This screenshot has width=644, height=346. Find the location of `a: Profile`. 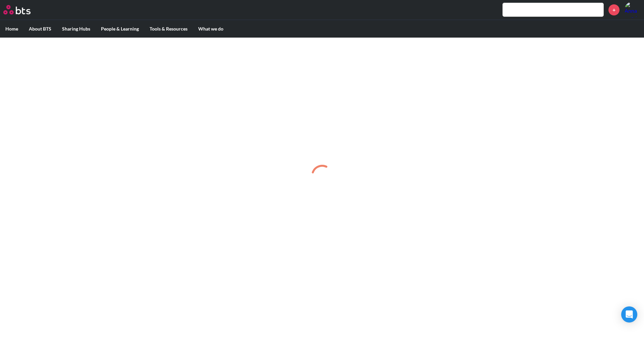

a: Profile is located at coordinates (633, 10).